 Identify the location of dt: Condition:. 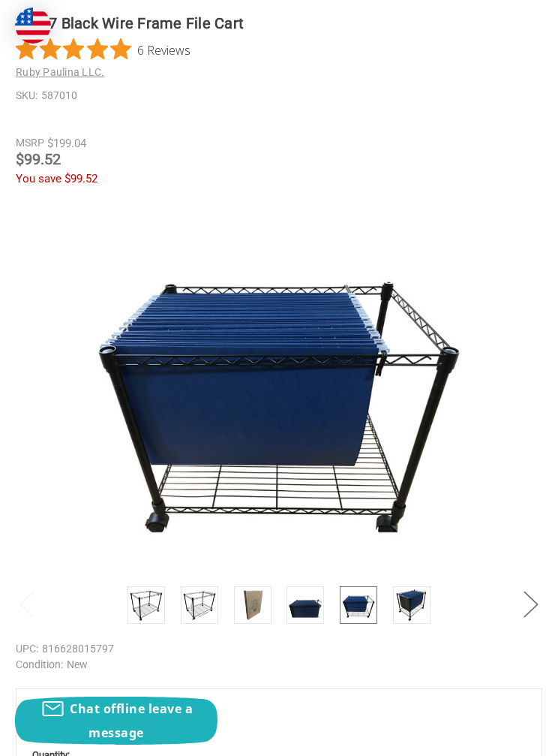
(39, 665).